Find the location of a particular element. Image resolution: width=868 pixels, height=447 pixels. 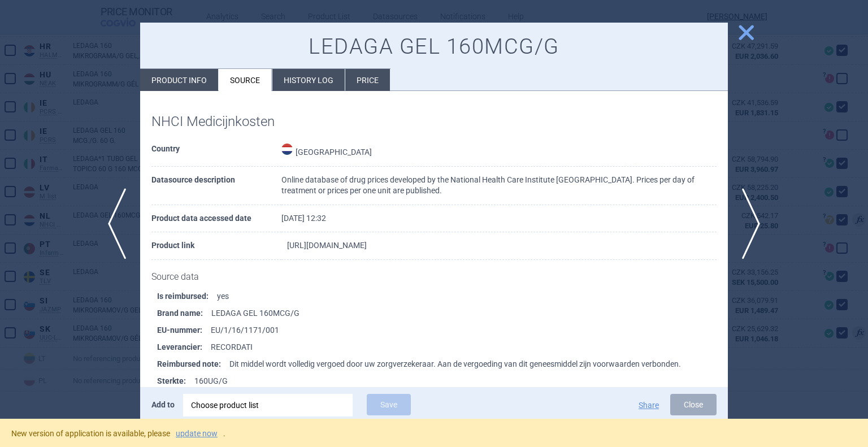

th: Product data accessed date is located at coordinates (216, 219).